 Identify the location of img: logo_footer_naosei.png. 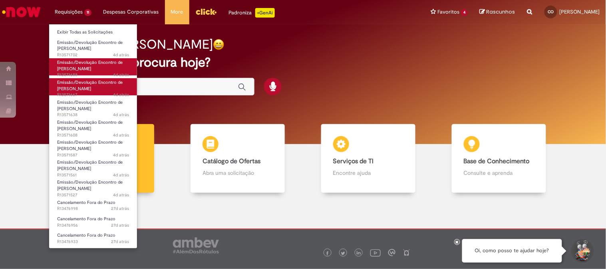
(407, 253).